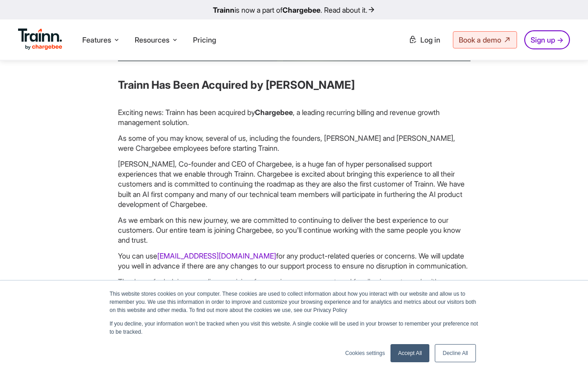 The height and width of the screenshot is (374, 588). I want to click on b: Trainn, so click(224, 10).